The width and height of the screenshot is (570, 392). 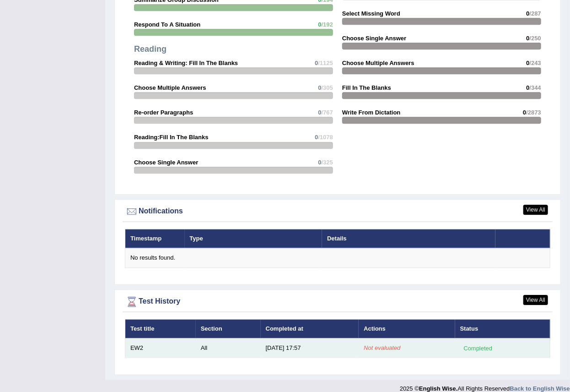 What do you see at coordinates (229, 348) in the screenshot?
I see `td: All` at bounding box center [229, 348].